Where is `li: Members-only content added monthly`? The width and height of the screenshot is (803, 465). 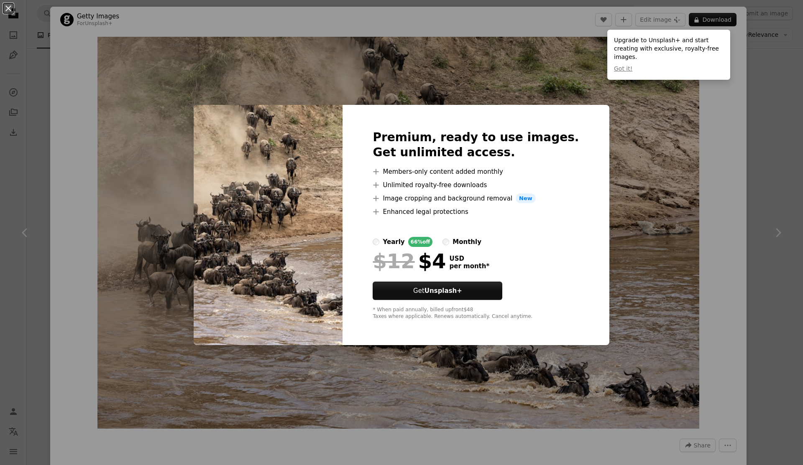 li: Members-only content added monthly is located at coordinates (475, 172).